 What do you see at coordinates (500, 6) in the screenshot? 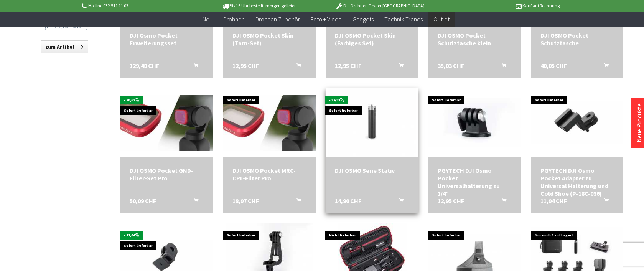
I see `p: Kauf auf Rechnung` at bounding box center [500, 6].